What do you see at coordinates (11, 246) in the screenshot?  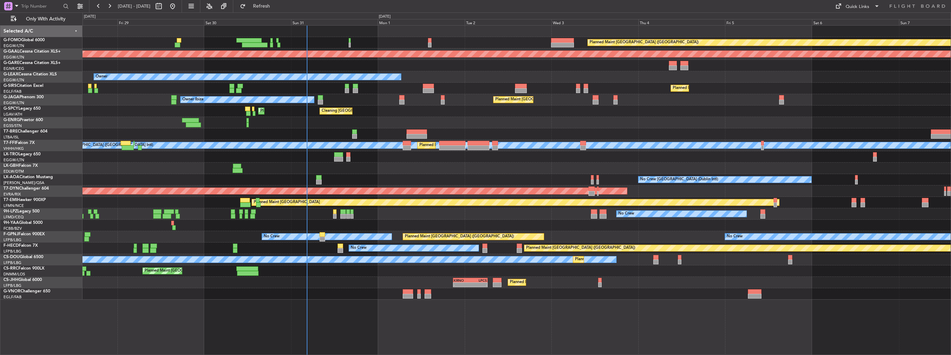 I see `span: F-HECD` at bounding box center [11, 246].